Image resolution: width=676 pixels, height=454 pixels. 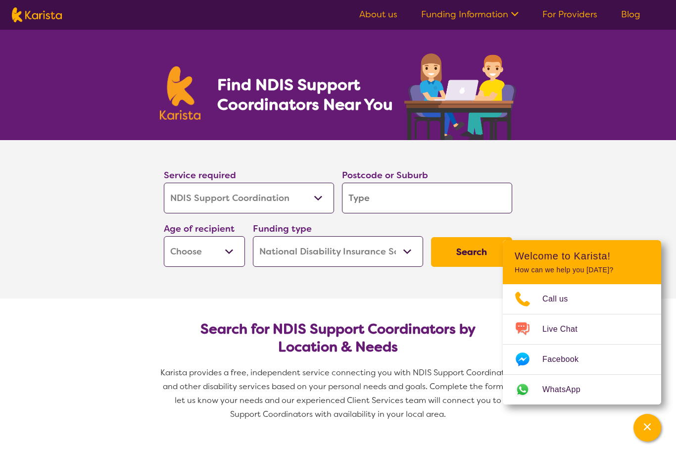 What do you see at coordinates (566, 360) in the screenshot?
I see `span: Facebook` at bounding box center [566, 360].